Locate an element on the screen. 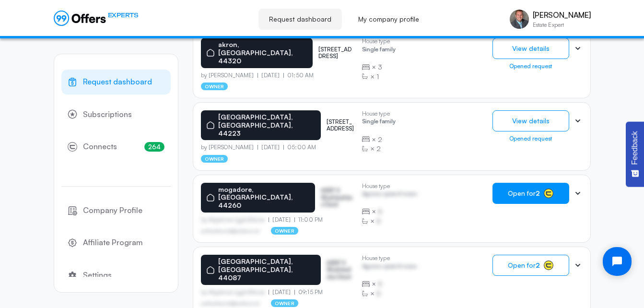 This screenshot has height=308, width=644. span: Company Profile is located at coordinates (113, 210).